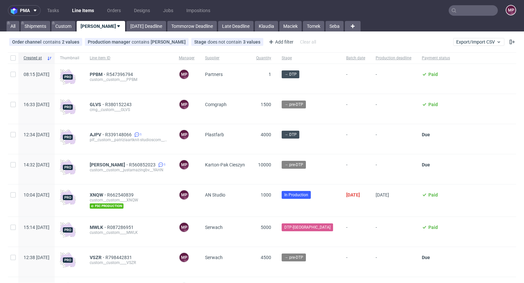  Describe the element at coordinates (69, 58) in the screenshot. I see `span: Thumbnail` at that location.